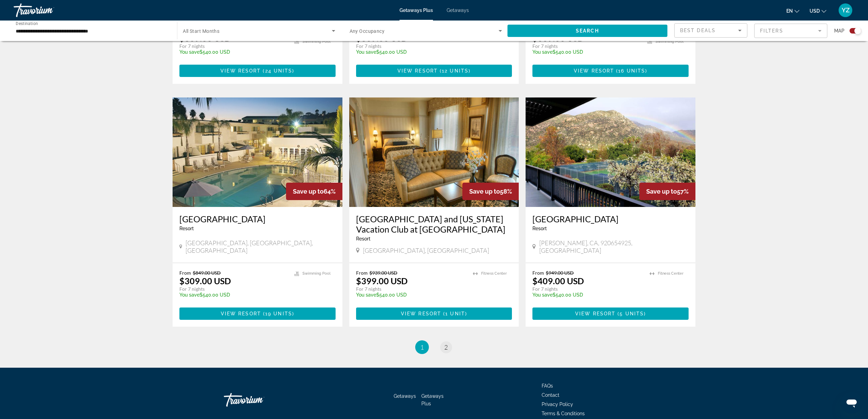 The height and width of the screenshot is (419, 868). What do you see at coordinates (367, 31) in the screenshot?
I see `span: Any Occupancy` at bounding box center [367, 31].